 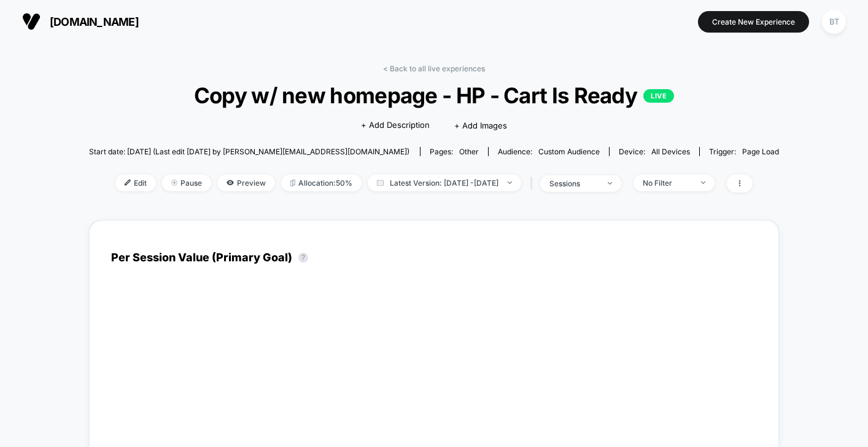 What do you see at coordinates (32, 21) in the screenshot?
I see `img: Visually logo` at bounding box center [32, 21].